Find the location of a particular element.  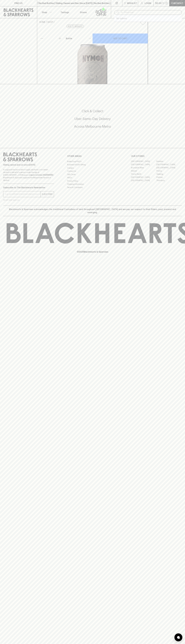

button: SUBSCRIBE is located at coordinates (47, 194).